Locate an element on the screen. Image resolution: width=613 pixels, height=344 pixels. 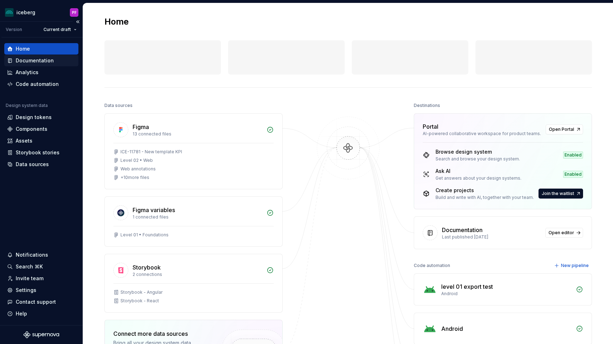
div: Storybook is located at coordinates (147, 267).